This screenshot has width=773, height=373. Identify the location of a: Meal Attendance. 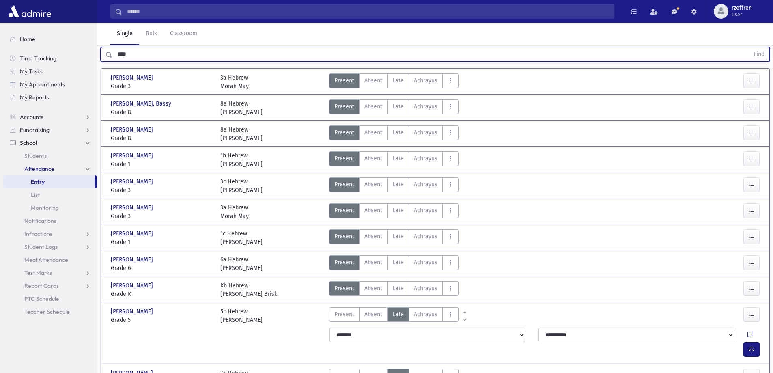
(50, 260).